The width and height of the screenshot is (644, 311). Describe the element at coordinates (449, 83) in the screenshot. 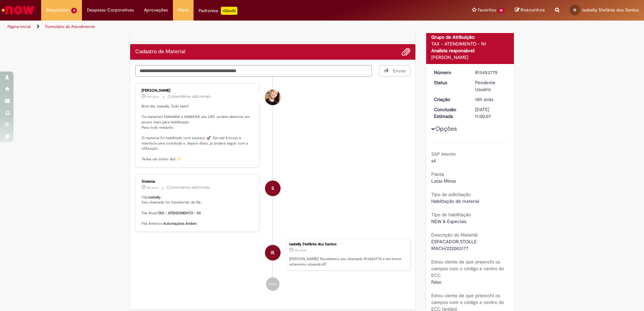

I see `dt: Status` at that location.